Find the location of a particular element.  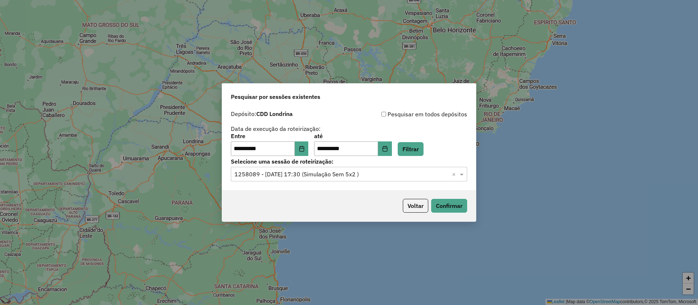

span: Pesquisar por sessões existentes is located at coordinates (275, 97).